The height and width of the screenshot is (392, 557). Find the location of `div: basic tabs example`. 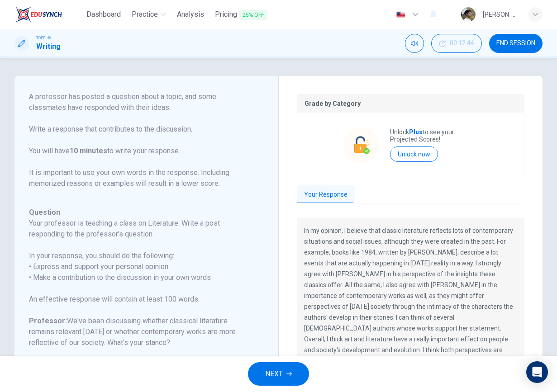

div: basic tabs example is located at coordinates (411, 195).